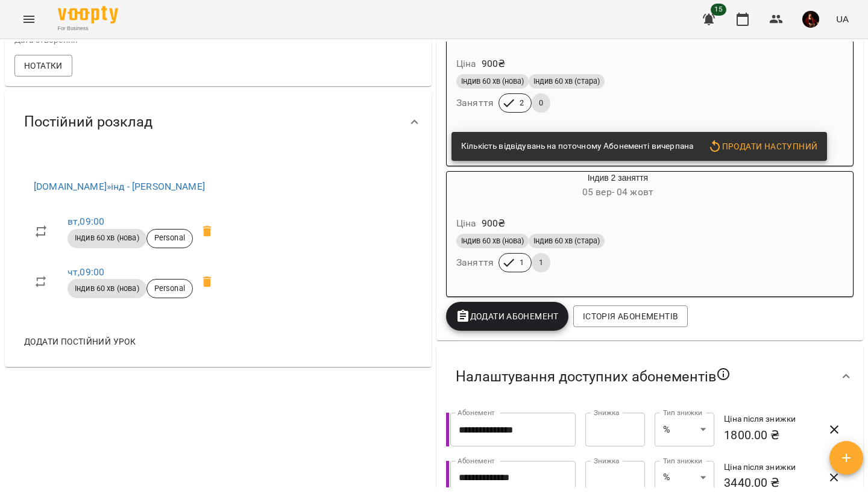  Describe the element at coordinates (617, 69) in the screenshot. I see `button: Індив 2 заняттяЦіна900₴Індив 60 хв (нова)Індив 60 хв (стара)Заняття20` at that location.